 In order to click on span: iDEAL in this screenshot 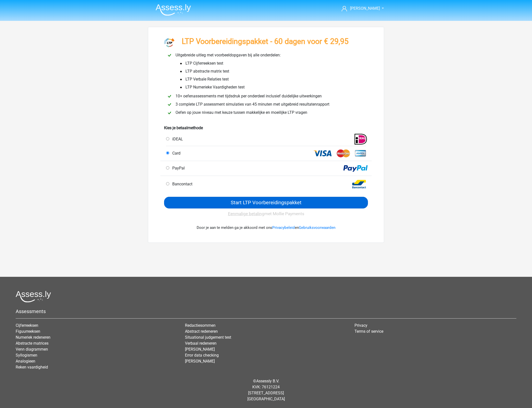, I will do `click(177, 139)`.